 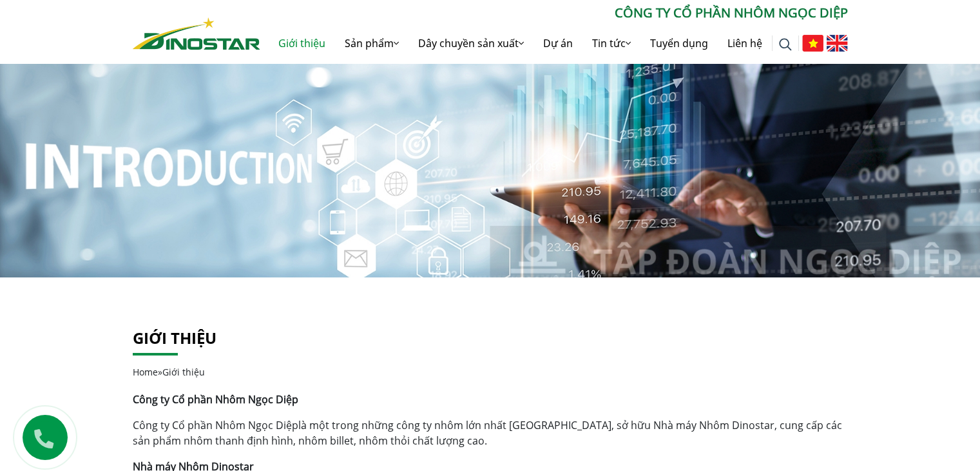 I want to click on a: Liên hệ, so click(x=745, y=43).